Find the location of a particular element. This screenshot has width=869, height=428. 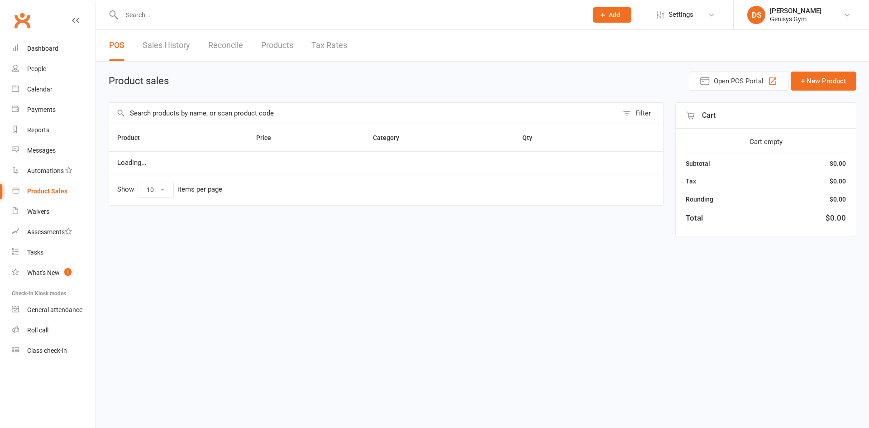

div: Rounding is located at coordinates (699, 199).